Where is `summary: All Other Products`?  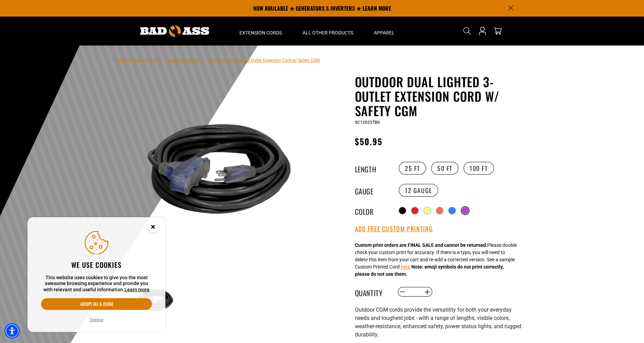
summary: All Other Products is located at coordinates (328, 31).